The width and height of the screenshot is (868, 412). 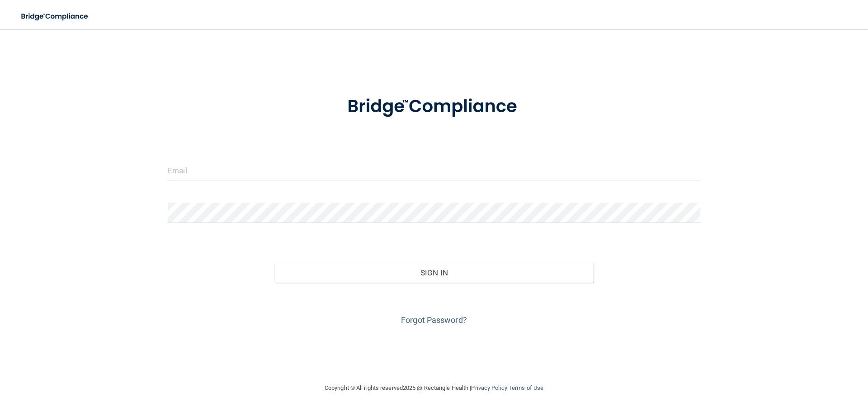 What do you see at coordinates (526, 388) in the screenshot?
I see `a: Terms of Use` at bounding box center [526, 388].